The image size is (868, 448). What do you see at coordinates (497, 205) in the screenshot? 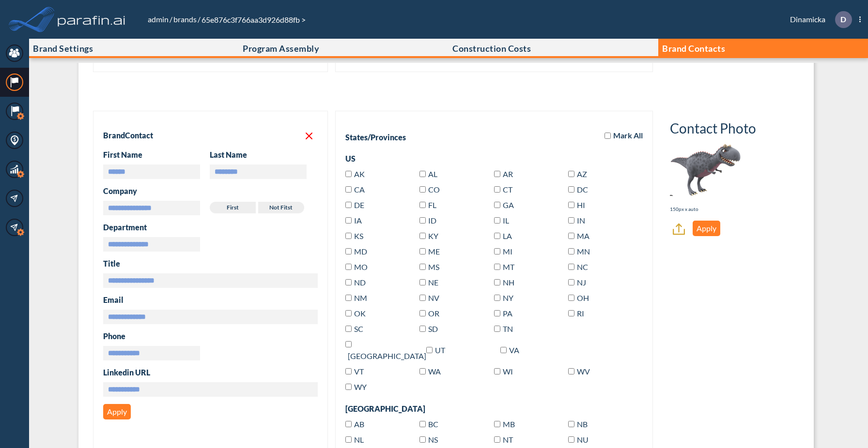
I see `input: GA` at bounding box center [497, 205].